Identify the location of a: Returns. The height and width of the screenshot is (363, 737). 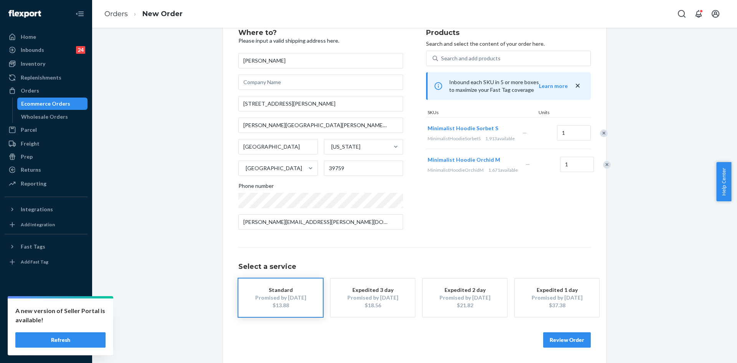
(46, 170).